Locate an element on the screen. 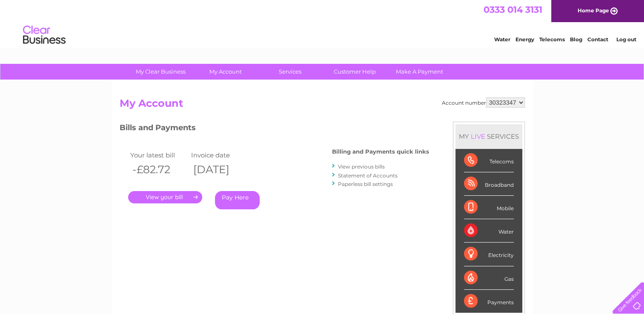 This screenshot has width=644, height=314. a: Blog is located at coordinates (576, 39).